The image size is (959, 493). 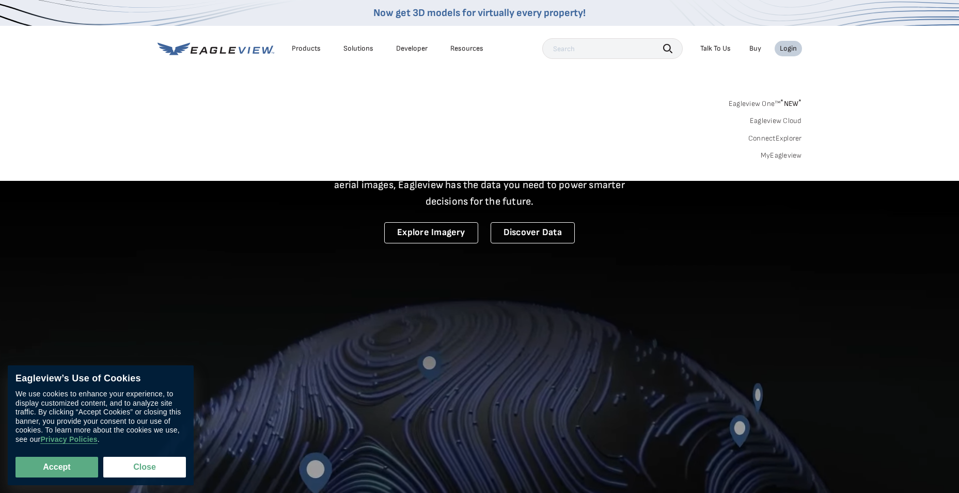 I want to click on a: Buy, so click(x=755, y=49).